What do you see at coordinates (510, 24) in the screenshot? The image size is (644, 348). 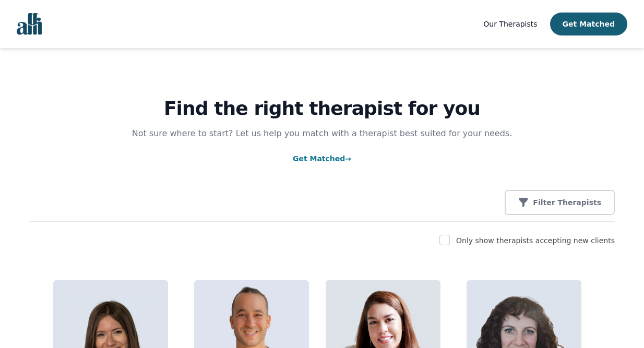 I see `a: Our Therapists` at bounding box center [510, 24].